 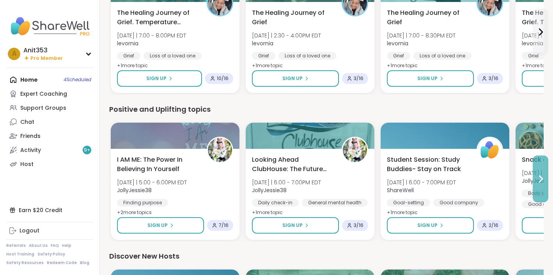 What do you see at coordinates (38, 245) in the screenshot?
I see `a: About Us` at bounding box center [38, 245].